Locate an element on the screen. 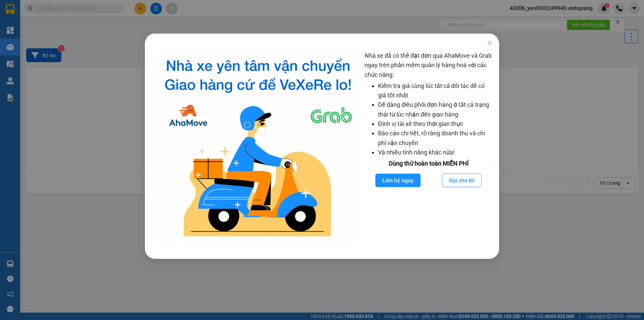 The width and height of the screenshot is (644, 320). span: Gọi cho tôi is located at coordinates (462, 180).